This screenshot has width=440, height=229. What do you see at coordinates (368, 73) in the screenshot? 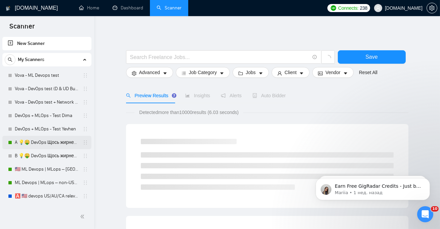
I see `a: Reset All` at bounding box center [368, 73].